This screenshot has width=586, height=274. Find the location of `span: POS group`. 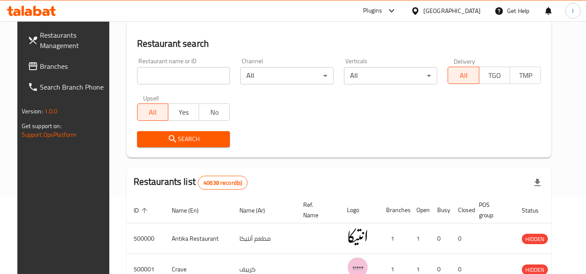

span: POS group is located at coordinates (491, 210).